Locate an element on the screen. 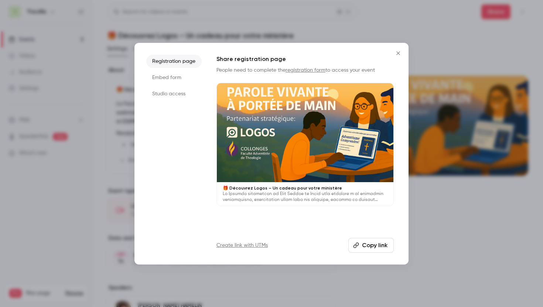 The width and height of the screenshot is (543, 307). p: People need to complete the to access your event is located at coordinates (305, 70).